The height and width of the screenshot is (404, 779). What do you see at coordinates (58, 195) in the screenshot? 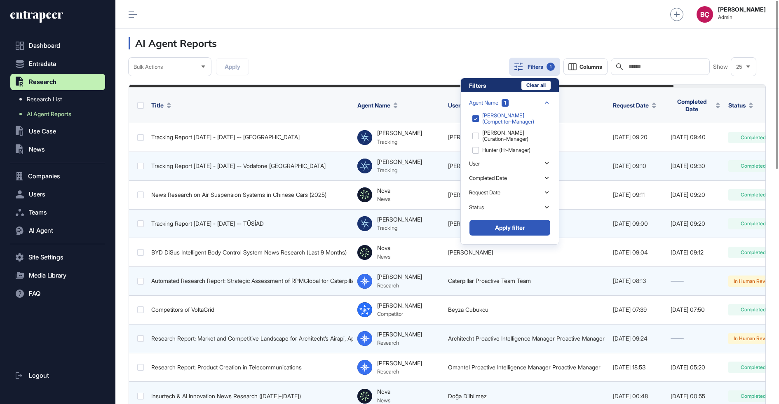
I see `button: Users` at bounding box center [58, 195].